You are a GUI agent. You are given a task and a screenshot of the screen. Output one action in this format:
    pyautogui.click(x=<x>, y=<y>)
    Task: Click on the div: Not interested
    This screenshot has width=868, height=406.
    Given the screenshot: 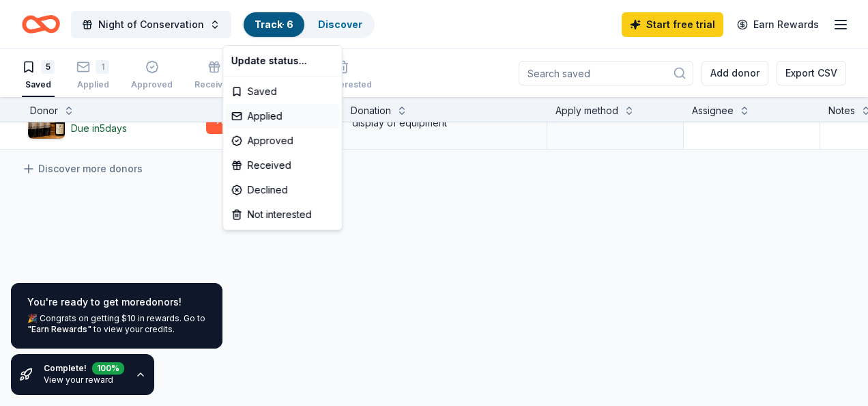 What is the action you would take?
    pyautogui.click(x=283, y=214)
    